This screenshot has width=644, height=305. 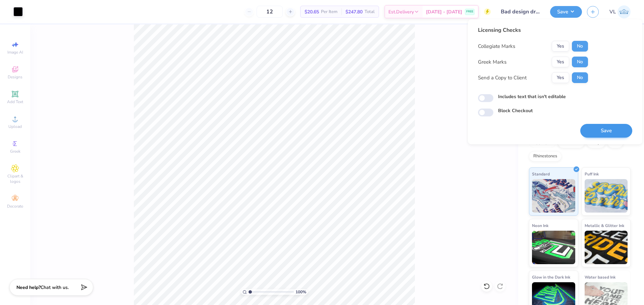 What do you see at coordinates (15, 152) in the screenshot?
I see `span: Greek` at bounding box center [15, 152].